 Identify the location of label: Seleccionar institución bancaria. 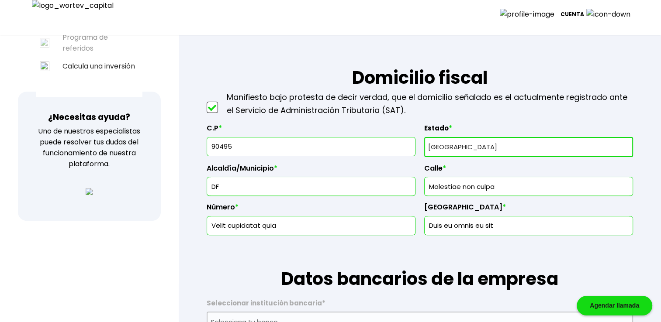
(420, 306).